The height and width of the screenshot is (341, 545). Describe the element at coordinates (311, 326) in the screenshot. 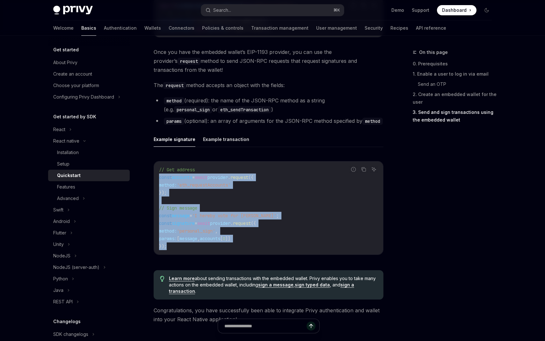

I see `button: Send message` at that location.